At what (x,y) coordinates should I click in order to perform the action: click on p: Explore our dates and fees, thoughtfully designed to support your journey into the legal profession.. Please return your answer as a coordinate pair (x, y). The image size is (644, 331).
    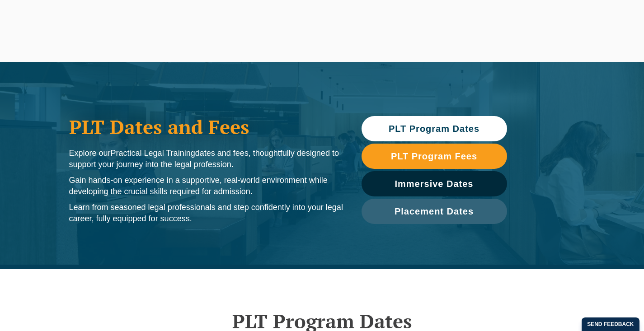
    Looking at the image, I should click on (206, 159).